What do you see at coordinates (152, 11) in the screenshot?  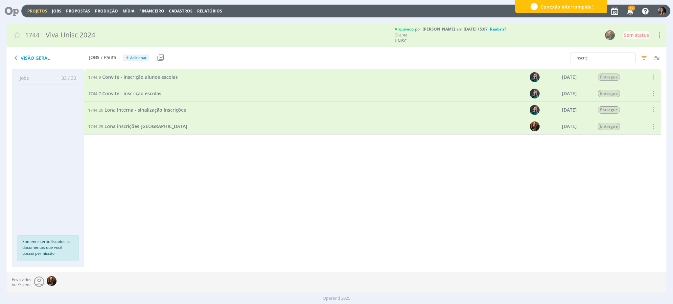 I see `button: Financeiro` at bounding box center [152, 11].